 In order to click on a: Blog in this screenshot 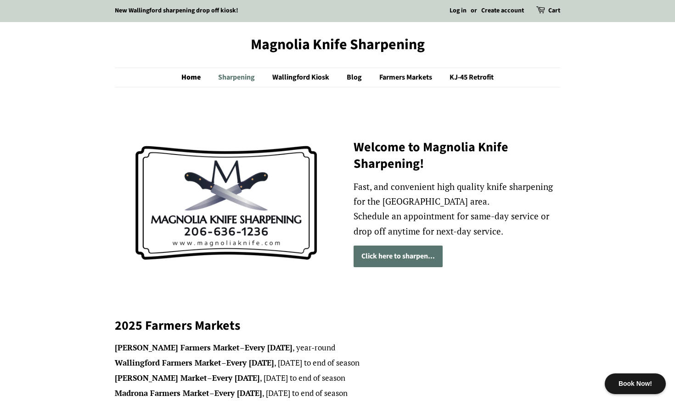, I will do `click(356, 77)`.